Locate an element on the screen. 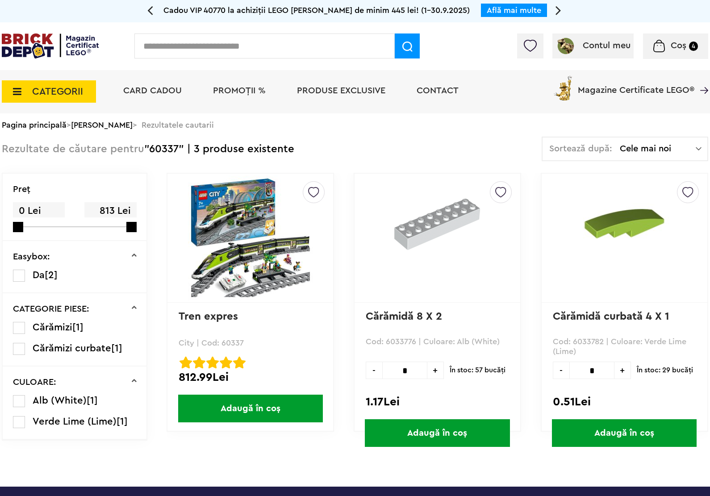 Image resolution: width=710 pixels, height=496 pixels. span: Contul meu is located at coordinates (607, 46).